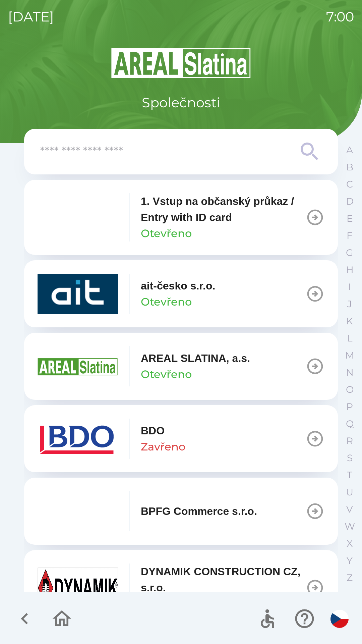 The width and height of the screenshot is (362, 644). I want to click on img: 9aa1c191-0426-4a03-845b-4981a011e109.jpeg, so click(78, 587).